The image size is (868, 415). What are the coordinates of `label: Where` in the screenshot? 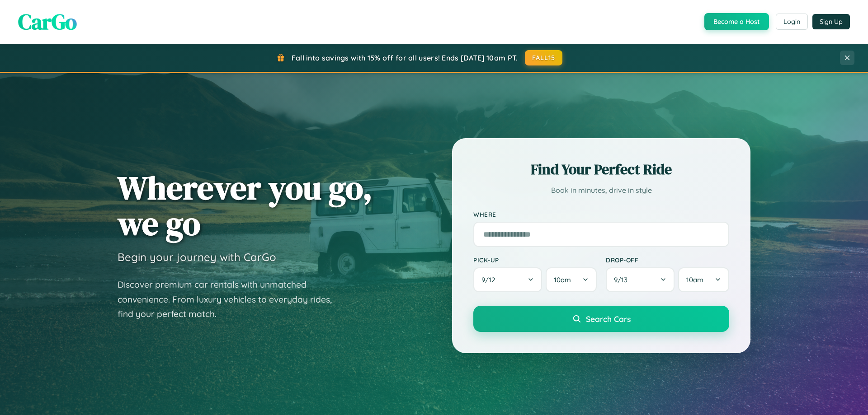 It's located at (601, 214).